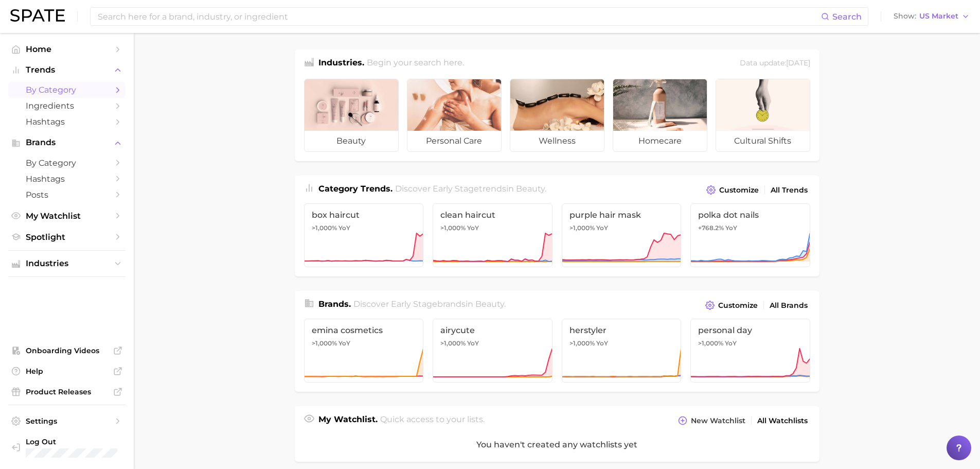  What do you see at coordinates (67, 195) in the screenshot?
I see `a: Posts` at bounding box center [67, 195].